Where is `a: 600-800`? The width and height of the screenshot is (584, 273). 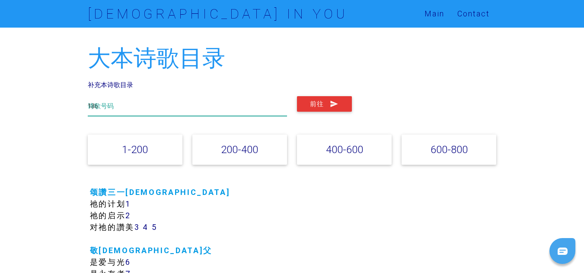
a: 600-800 is located at coordinates (449, 149).